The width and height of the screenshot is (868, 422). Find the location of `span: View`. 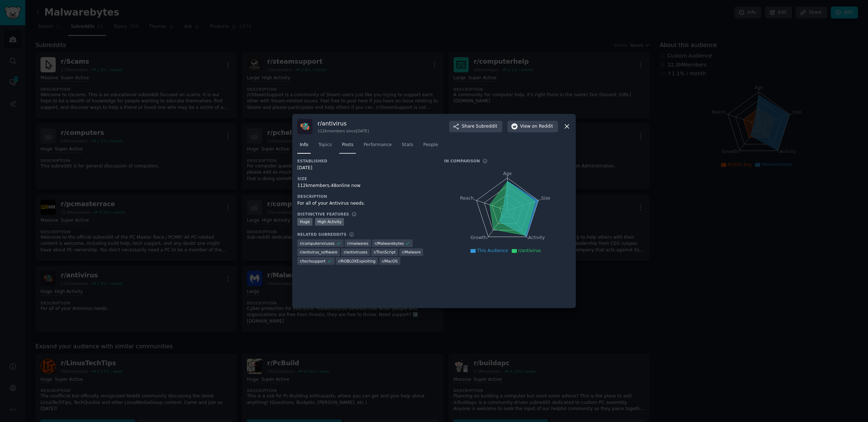

span: View is located at coordinates (536, 127).